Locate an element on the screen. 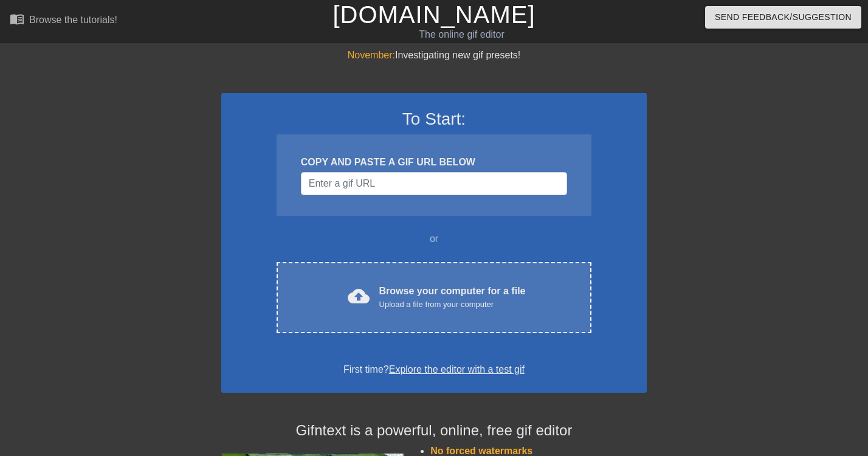  div: First time? is located at coordinates (434, 369).